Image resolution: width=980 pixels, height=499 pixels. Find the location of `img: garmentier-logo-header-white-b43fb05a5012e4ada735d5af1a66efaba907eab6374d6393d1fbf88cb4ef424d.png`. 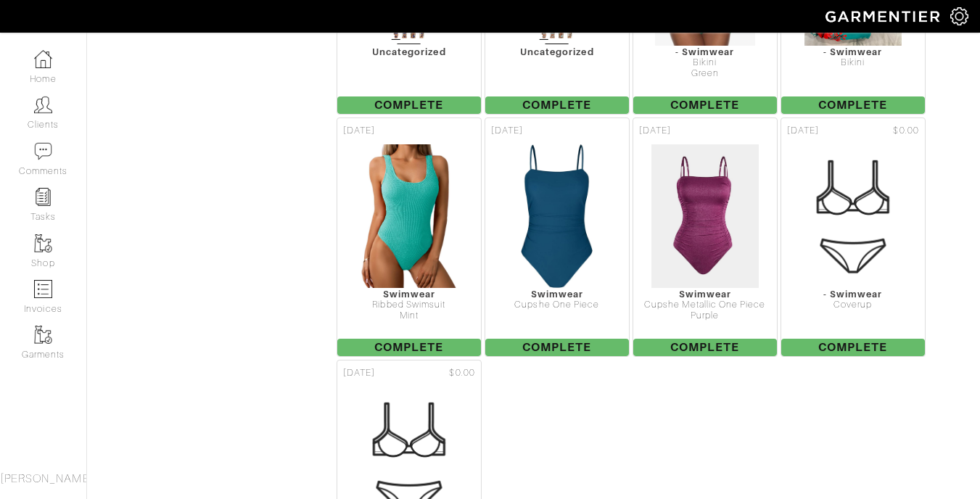

img: garmentier-logo-header-white-b43fb05a5012e4ada735d5af1a66efaba907eab6374d6393d1fbf88cb4ef424d.png is located at coordinates (884, 16).